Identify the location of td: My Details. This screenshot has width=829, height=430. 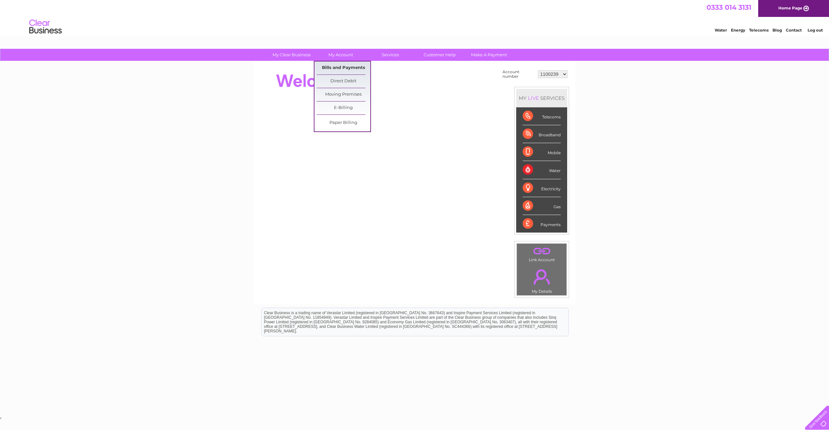
(542, 279).